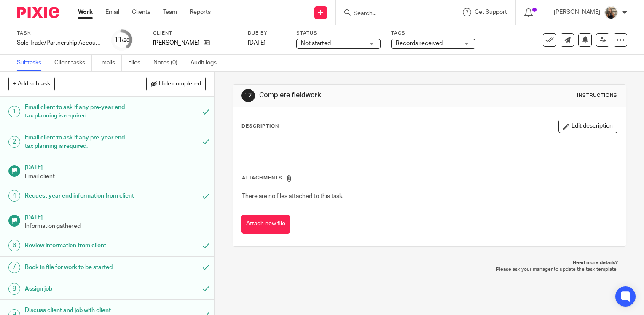 This screenshot has height=315, width=644. Describe the element at coordinates (79, 268) in the screenshot. I see `h1: Book in file for work to be started` at that location.